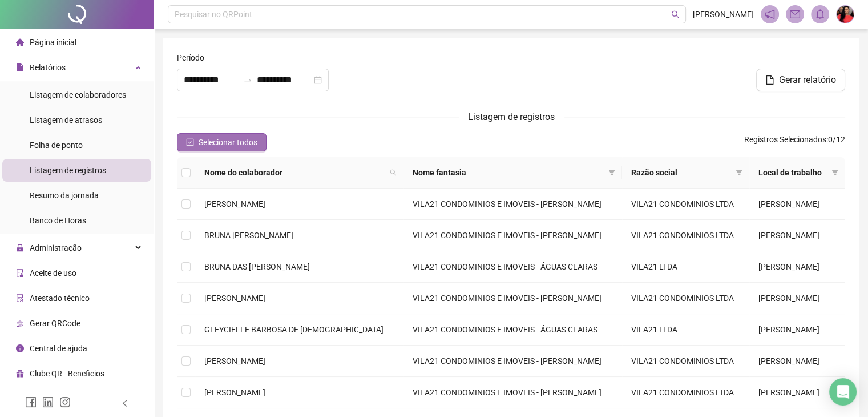  What do you see at coordinates (48, 402) in the screenshot?
I see `span: linkedin` at bounding box center [48, 402].